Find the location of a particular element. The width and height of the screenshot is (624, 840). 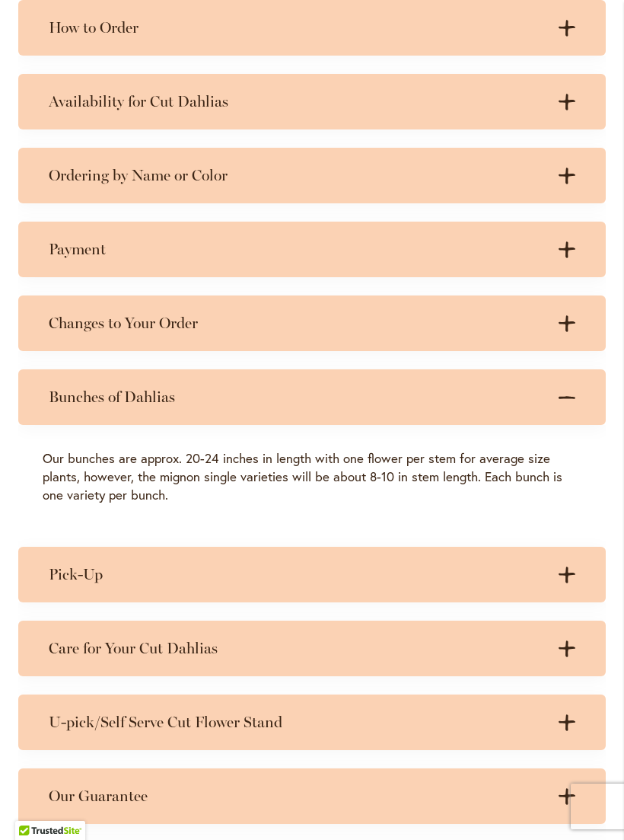

summary: Our Guarantee is located at coordinates (312, 796).